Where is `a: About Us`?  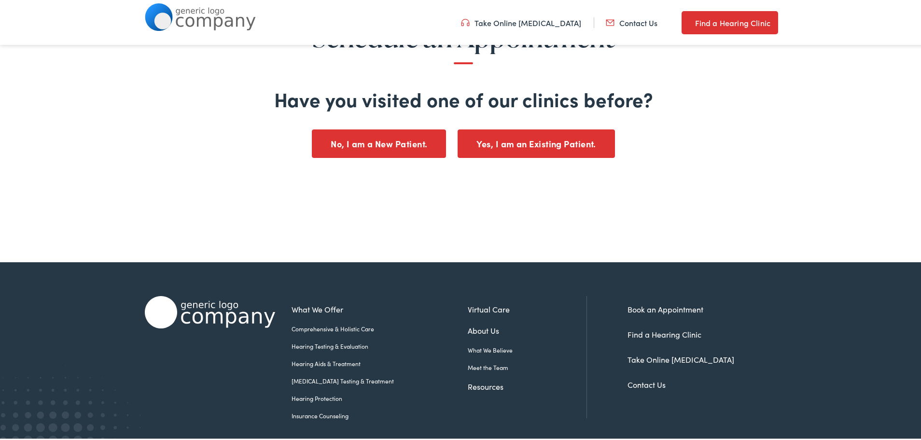
a: About Us is located at coordinates (527, 329).